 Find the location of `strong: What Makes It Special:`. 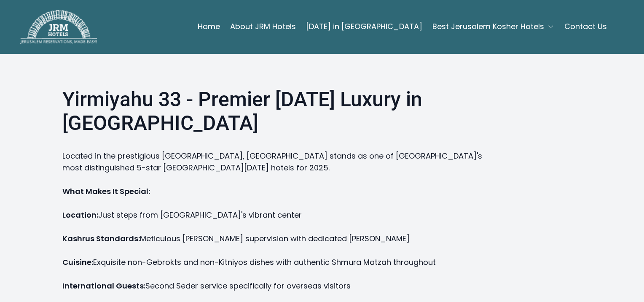

strong: What Makes It Special: is located at coordinates (106, 191).